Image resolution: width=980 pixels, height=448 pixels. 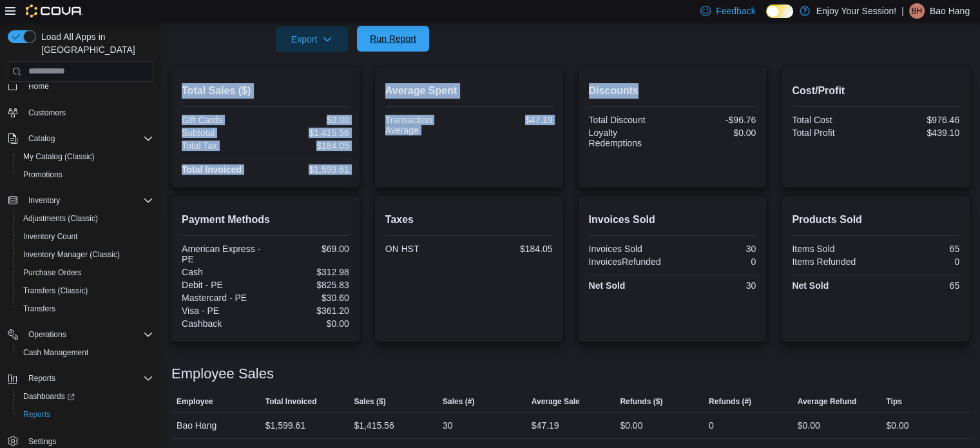 What do you see at coordinates (56, 291) in the screenshot?
I see `a: Transfers (Classic)` at bounding box center [56, 291].